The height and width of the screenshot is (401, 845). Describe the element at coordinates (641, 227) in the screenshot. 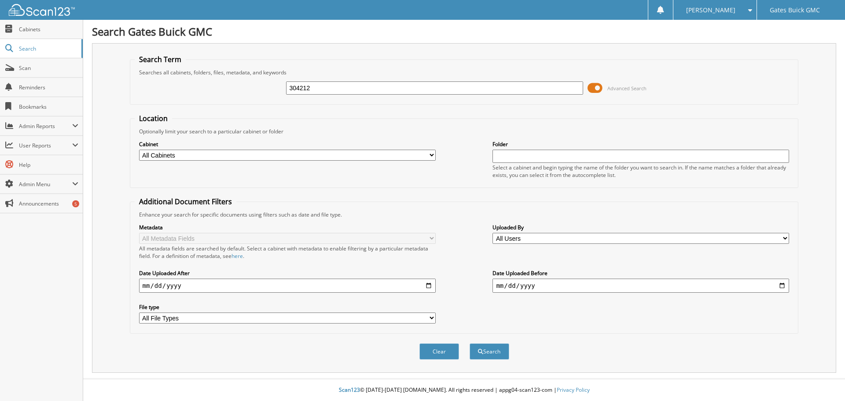

I see `label: Uploaded By` at that location.